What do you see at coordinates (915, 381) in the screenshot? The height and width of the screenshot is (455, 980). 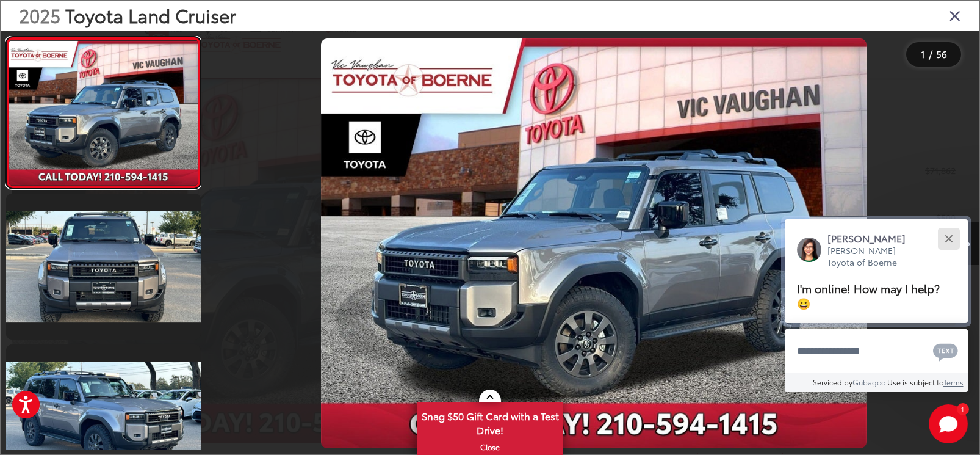 I see `span: Use is subject to` at bounding box center [915, 381].